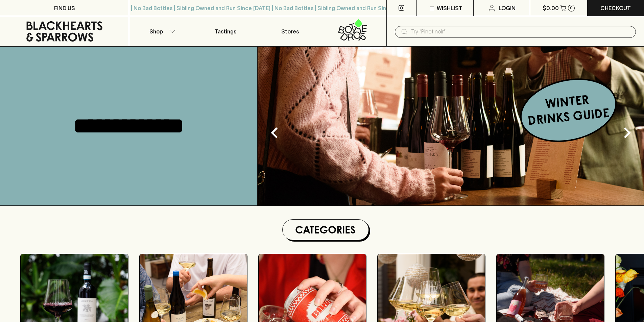 This screenshot has height=322, width=644. What do you see at coordinates (290, 31) in the screenshot?
I see `p: Stores` at bounding box center [290, 31].